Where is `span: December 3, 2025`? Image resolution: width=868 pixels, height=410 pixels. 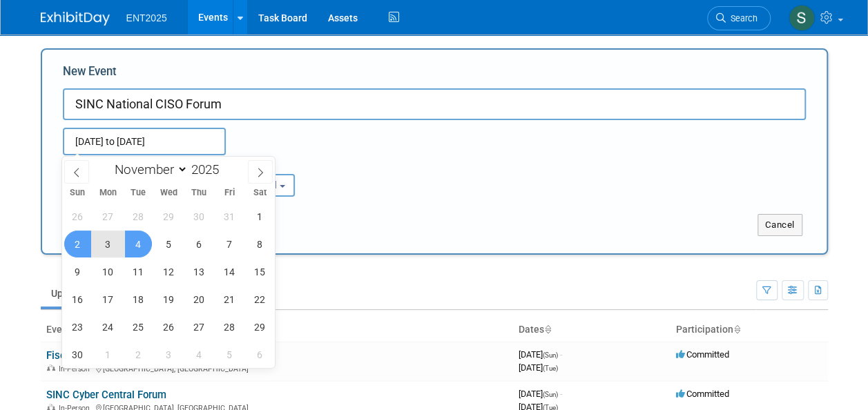 span: December 3, 2025 is located at coordinates (168, 354).